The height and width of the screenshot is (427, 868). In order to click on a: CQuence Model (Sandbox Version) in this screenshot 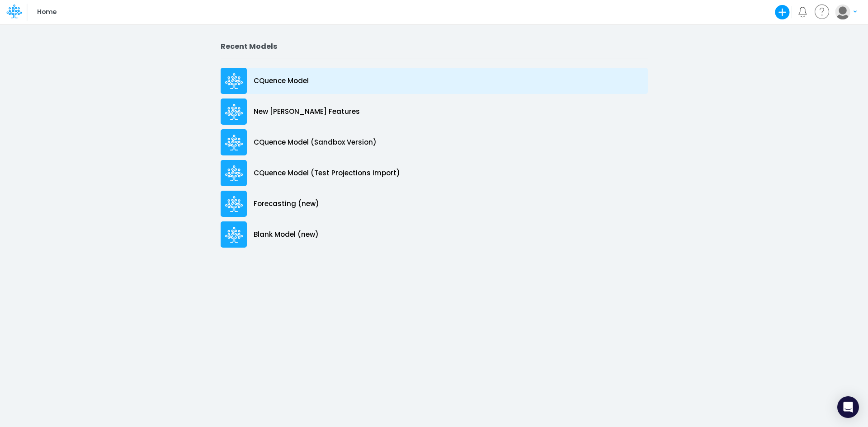, I will do `click(434, 142)`.